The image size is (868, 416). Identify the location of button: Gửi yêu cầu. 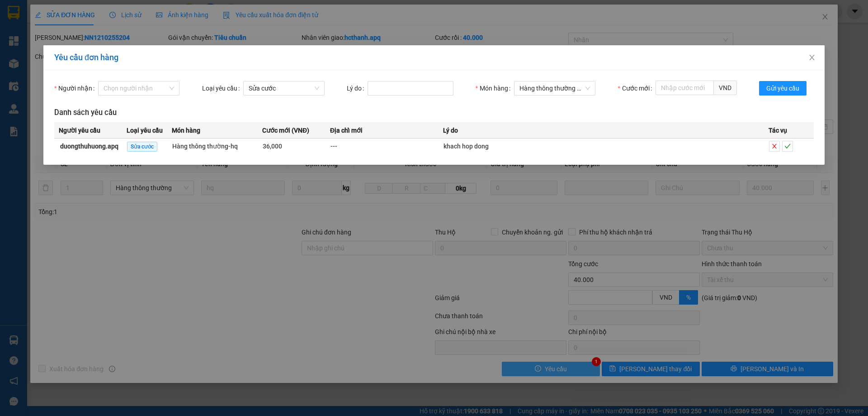
(782, 88).